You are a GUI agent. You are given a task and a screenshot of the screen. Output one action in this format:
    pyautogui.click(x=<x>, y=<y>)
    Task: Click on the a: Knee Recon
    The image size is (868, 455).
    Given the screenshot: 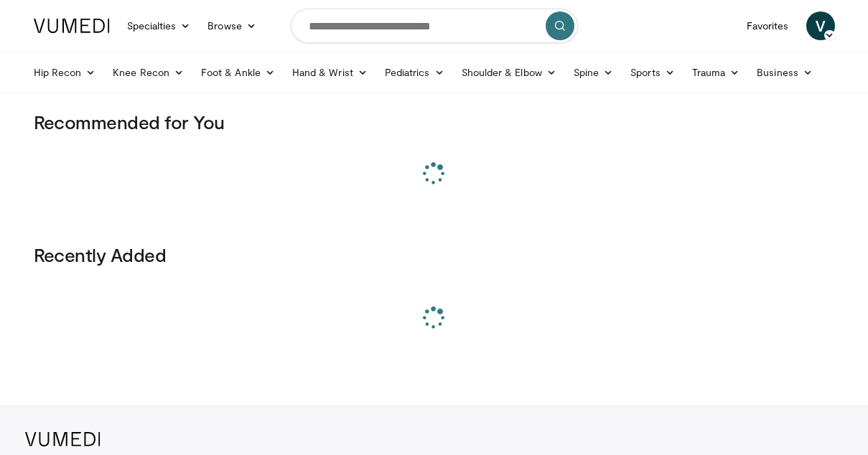 What is the action you would take?
    pyautogui.click(x=148, y=72)
    